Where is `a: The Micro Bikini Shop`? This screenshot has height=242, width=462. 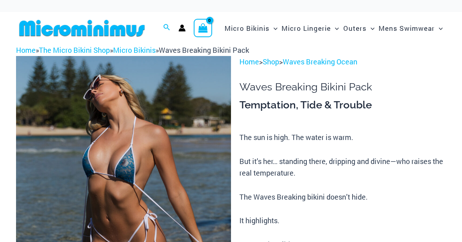
a: The Micro Bikini Shop is located at coordinates (74, 50).